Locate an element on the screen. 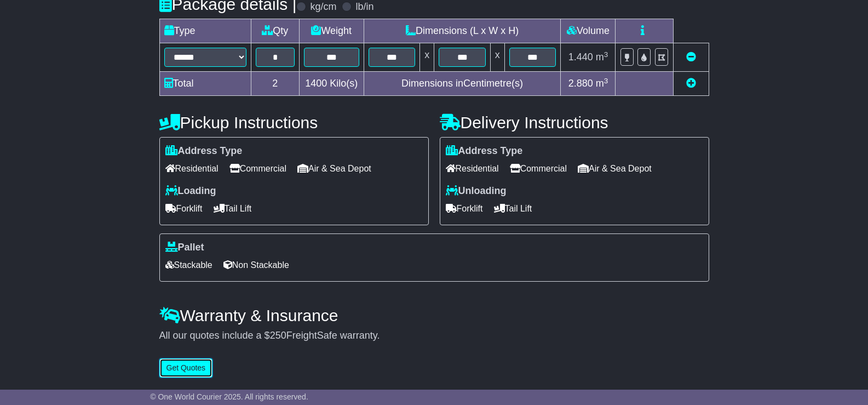  td: Volume is located at coordinates (588, 31).